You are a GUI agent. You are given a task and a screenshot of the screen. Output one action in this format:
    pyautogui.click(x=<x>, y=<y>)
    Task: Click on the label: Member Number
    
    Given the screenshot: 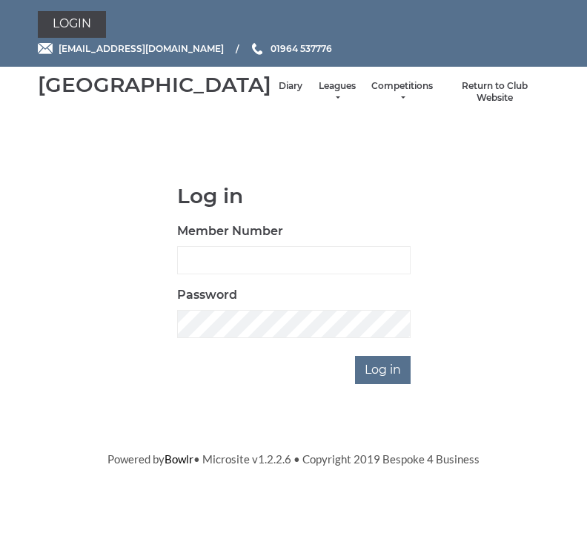 What is the action you would take?
    pyautogui.click(x=230, y=231)
    